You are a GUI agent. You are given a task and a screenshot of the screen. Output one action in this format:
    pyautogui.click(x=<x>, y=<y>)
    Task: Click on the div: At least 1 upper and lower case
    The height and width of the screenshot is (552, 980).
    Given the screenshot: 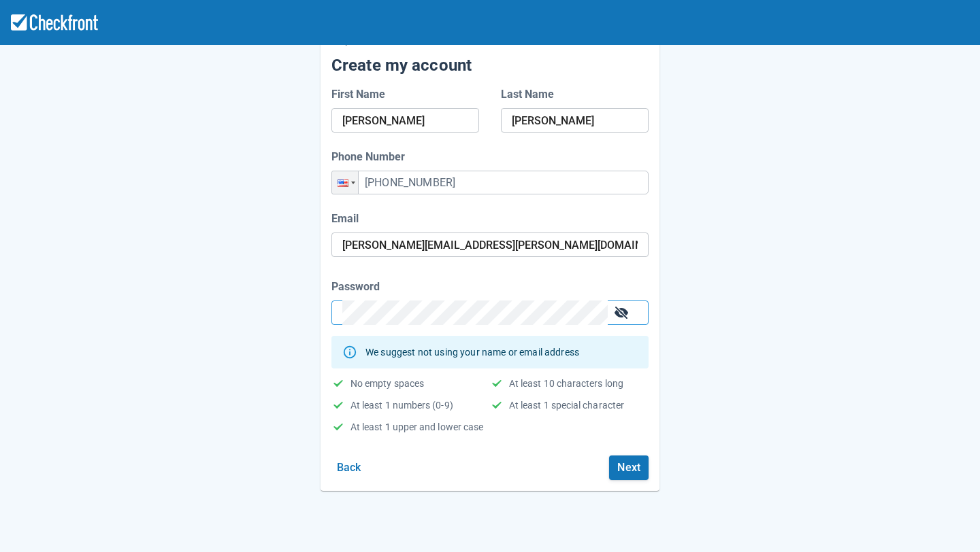 What is the action you would take?
    pyautogui.click(x=416, y=427)
    